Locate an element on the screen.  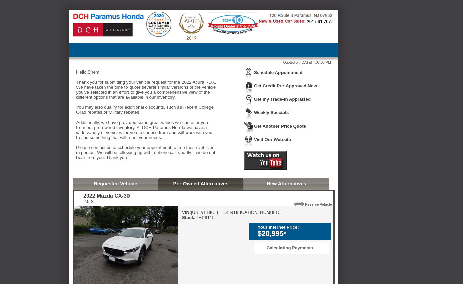
img: Icon_GetQuote.png is located at coordinates (248, 127).